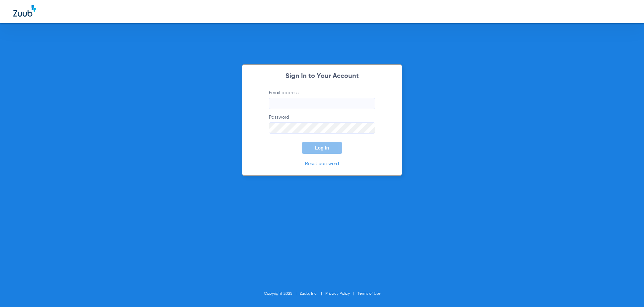  I want to click on a: Reset password, so click(322, 164).